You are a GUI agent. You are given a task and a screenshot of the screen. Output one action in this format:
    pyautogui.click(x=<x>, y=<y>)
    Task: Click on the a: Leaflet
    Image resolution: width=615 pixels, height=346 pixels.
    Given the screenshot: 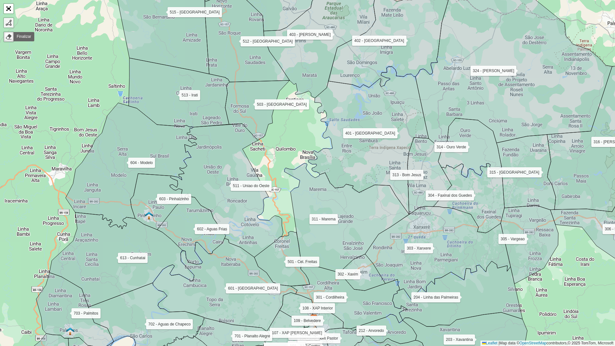 What is the action you would take?
    pyautogui.click(x=490, y=343)
    